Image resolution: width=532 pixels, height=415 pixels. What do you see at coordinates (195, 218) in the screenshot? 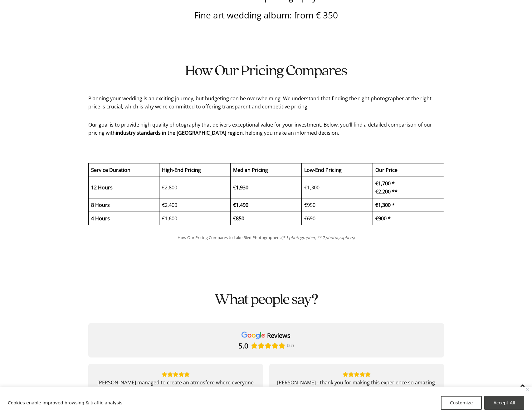
I see `td: €1,600` at bounding box center [195, 218].